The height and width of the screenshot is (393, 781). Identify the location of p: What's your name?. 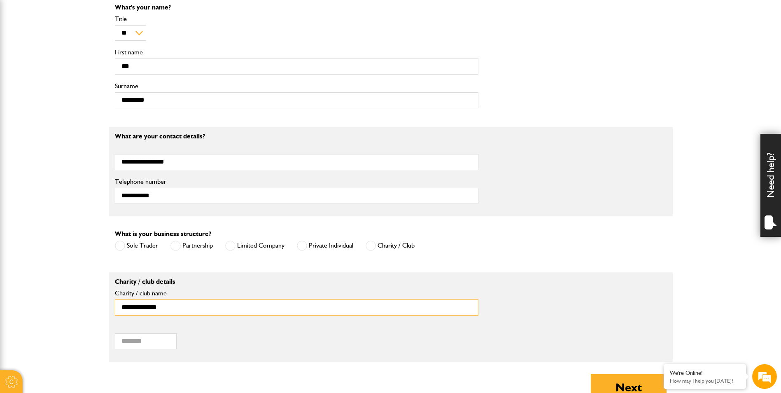
(297, 7).